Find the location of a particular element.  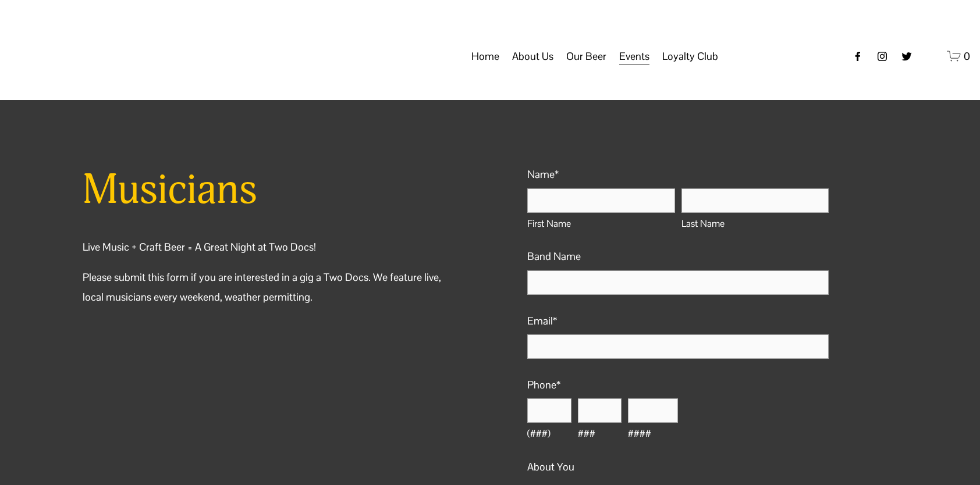

span: Last Name is located at coordinates (756, 224).